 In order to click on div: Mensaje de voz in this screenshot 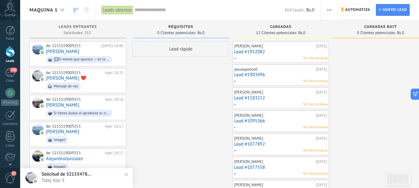, I will do `click(66, 87)`.